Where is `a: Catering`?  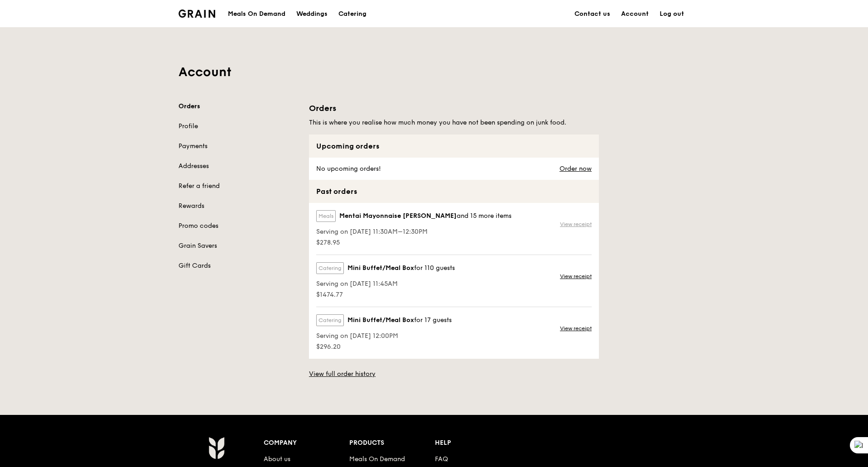
a: Catering is located at coordinates (353, 14).